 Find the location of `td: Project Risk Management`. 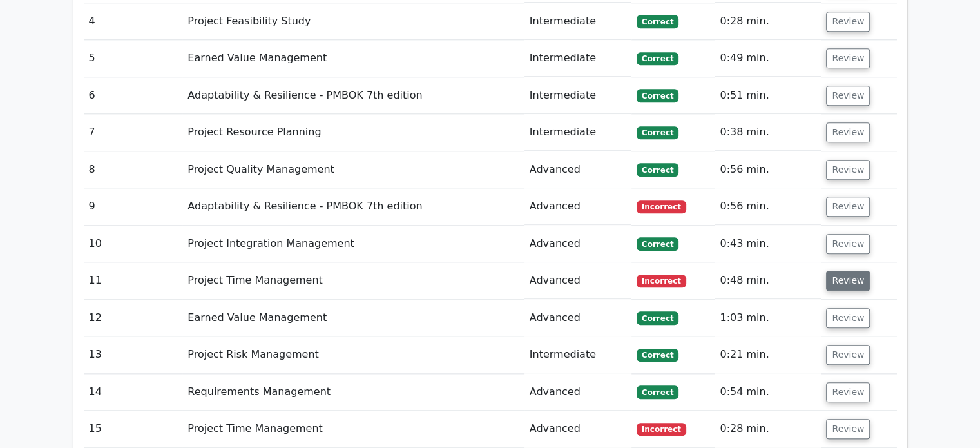

td: Project Risk Management is located at coordinates (353, 355).